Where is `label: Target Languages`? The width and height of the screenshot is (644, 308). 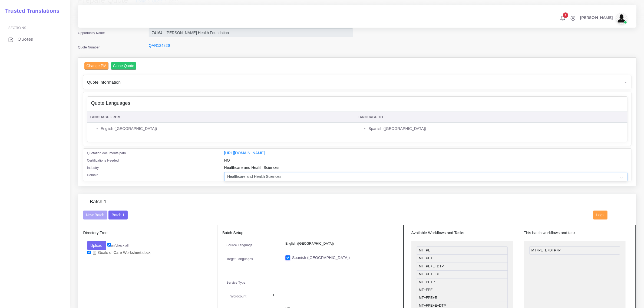 label: Target Languages is located at coordinates (240, 259).